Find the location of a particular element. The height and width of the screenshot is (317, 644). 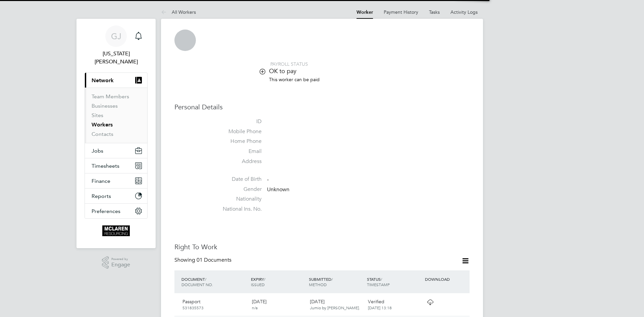

span: Network is located at coordinates (103, 80).